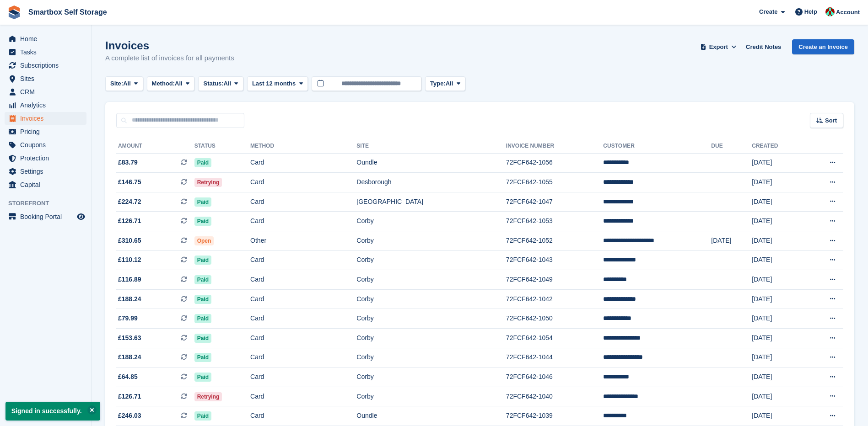  What do you see at coordinates (129, 415) in the screenshot?
I see `span: £246.03` at bounding box center [129, 415].